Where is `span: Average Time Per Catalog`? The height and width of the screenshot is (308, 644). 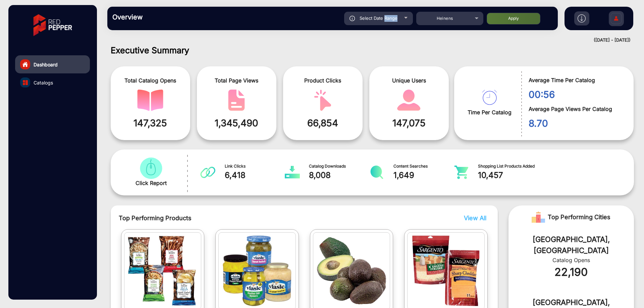 span: Average Time Per Catalog is located at coordinates (576, 81).